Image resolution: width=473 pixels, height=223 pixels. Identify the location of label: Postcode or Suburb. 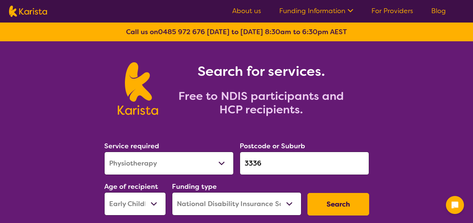
(272, 146).